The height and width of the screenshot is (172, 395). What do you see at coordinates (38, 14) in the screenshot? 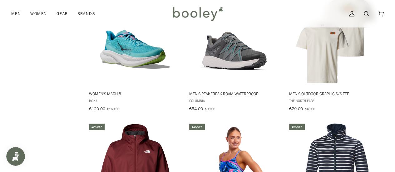
I see `span: Women` at bounding box center [38, 14].